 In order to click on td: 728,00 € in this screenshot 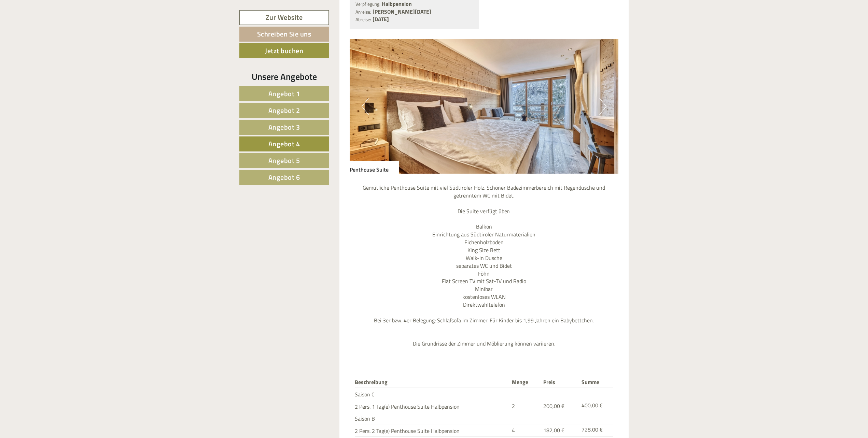, I will do `click(596, 431)`.